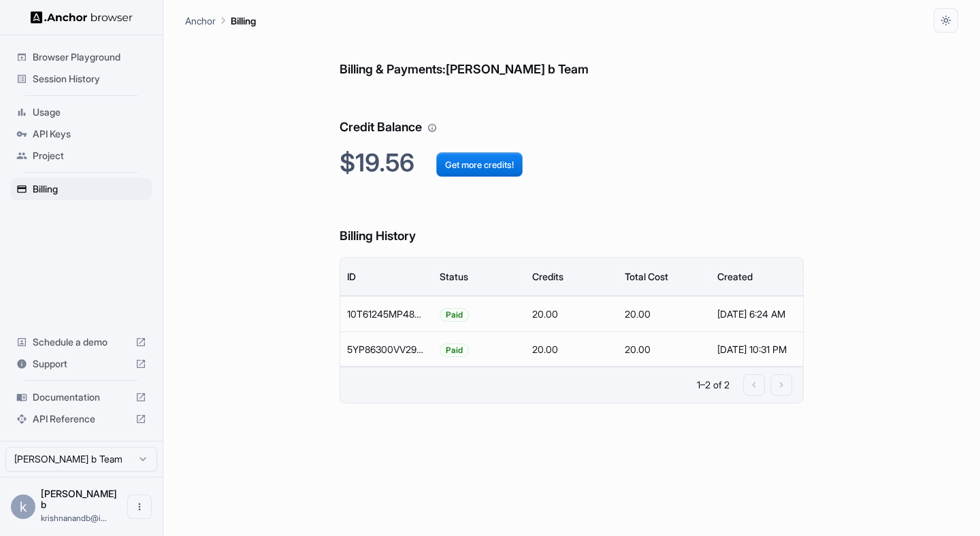 The height and width of the screenshot is (536, 980). What do you see at coordinates (81, 189) in the screenshot?
I see `div: Billing` at bounding box center [81, 189].